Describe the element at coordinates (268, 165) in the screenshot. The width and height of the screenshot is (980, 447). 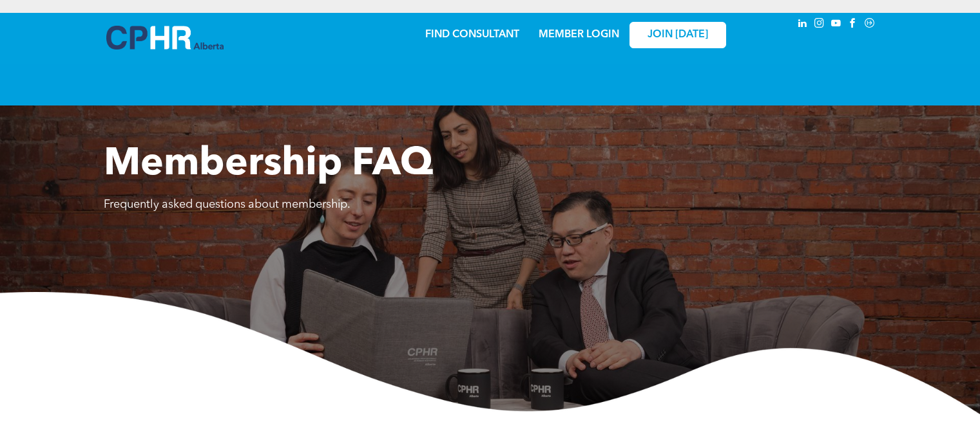
I see `span: Membership FAQ` at that location.